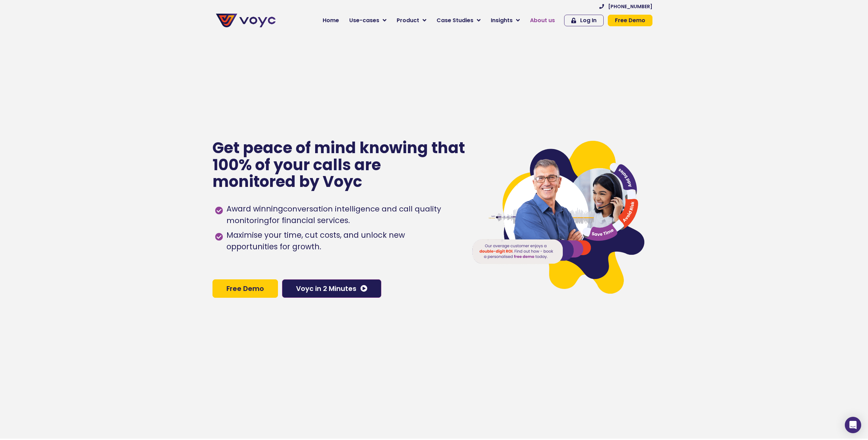 The image size is (868, 440). I want to click on span: About us, so click(543, 21).